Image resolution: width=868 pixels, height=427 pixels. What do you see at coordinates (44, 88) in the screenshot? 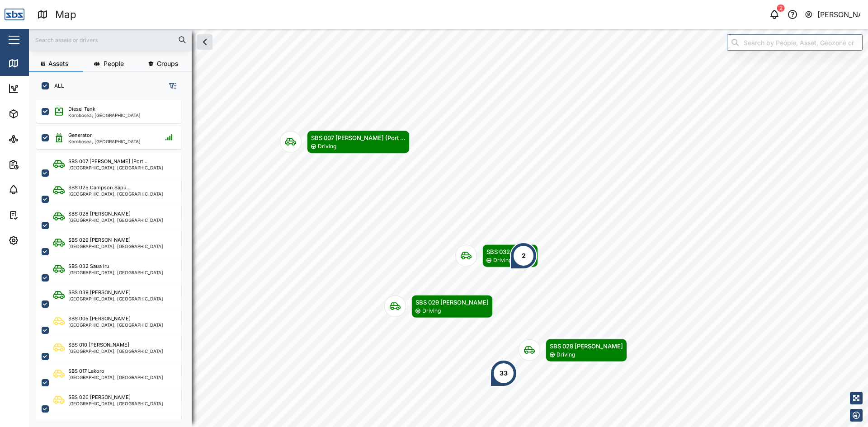
I see `div: Dashboard` at bounding box center [44, 88].